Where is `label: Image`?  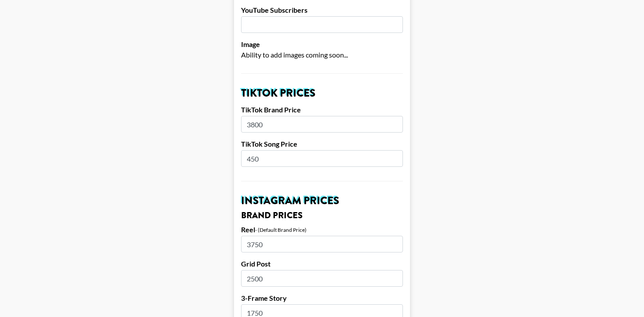 label: Image is located at coordinates (322, 44).